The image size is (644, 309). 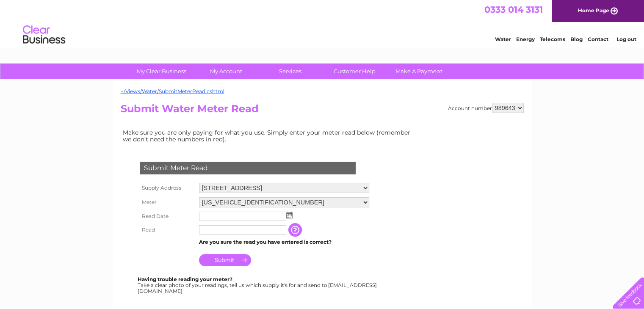 I want to click on h2: Submit Water Meter Read, so click(x=322, y=111).